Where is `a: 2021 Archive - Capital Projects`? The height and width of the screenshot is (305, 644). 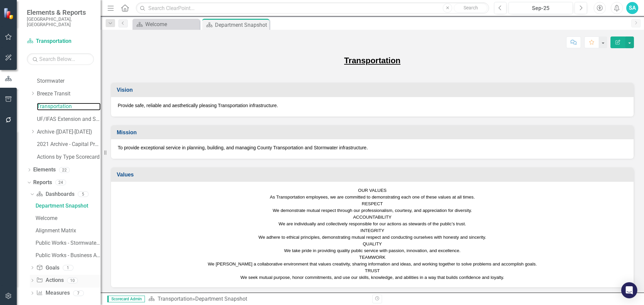 a: 2021 Archive - Capital Projects is located at coordinates (69, 144).